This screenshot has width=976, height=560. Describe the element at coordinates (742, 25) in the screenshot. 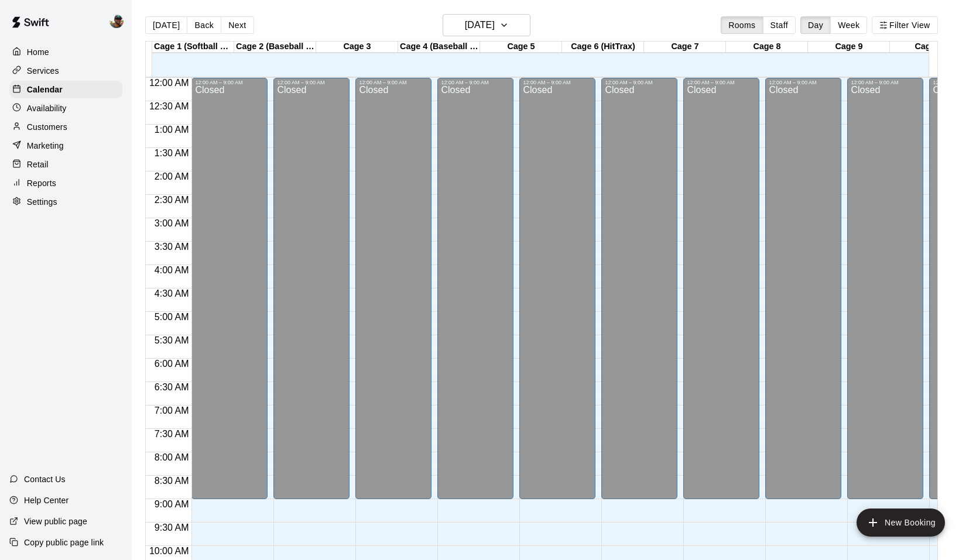

I see `button: Rooms` at that location.